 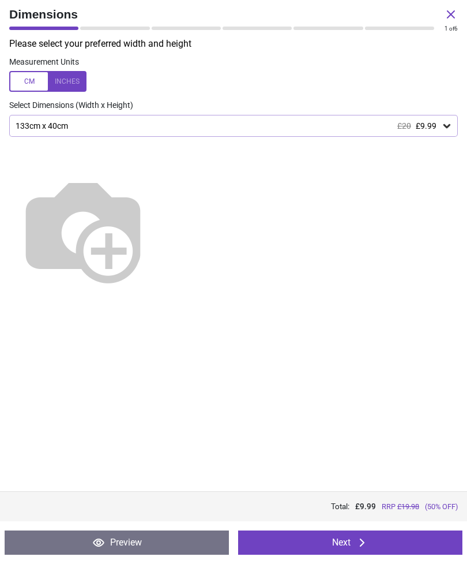 I want to click on img: Helper for size comparison, so click(x=83, y=229).